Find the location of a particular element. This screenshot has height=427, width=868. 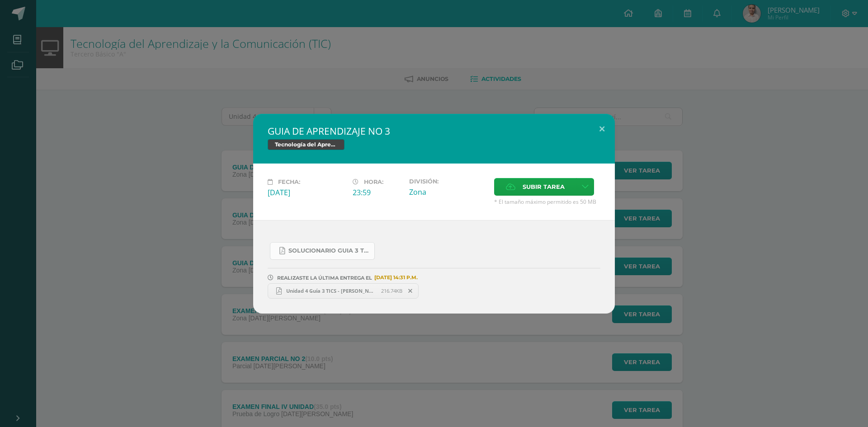

label: División: is located at coordinates (448, 181).